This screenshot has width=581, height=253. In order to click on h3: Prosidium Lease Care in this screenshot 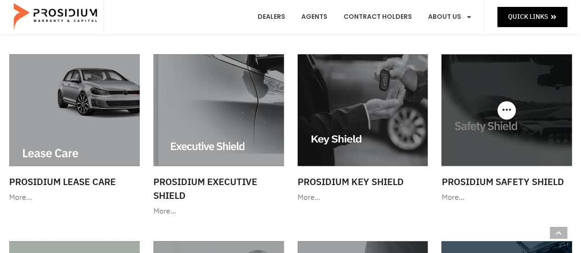, I will do `click(74, 182)`.